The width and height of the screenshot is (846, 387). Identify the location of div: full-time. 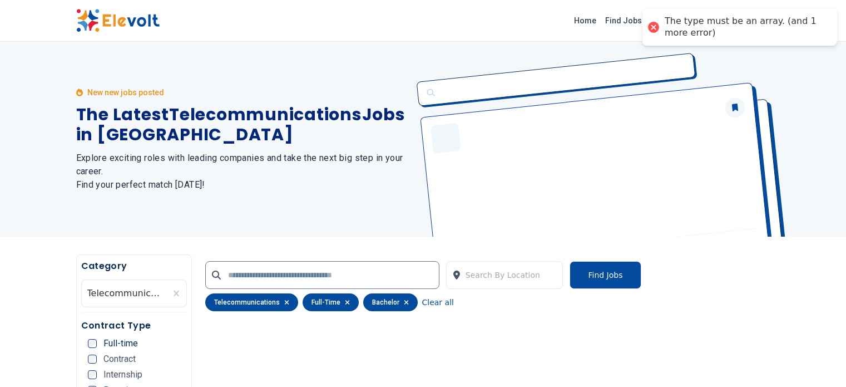
(330, 302).